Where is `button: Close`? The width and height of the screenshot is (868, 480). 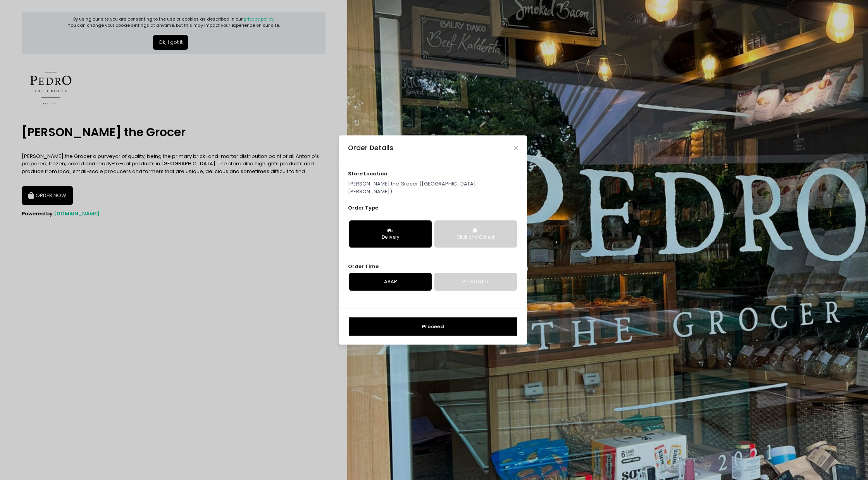
button: Close is located at coordinates (516, 148).